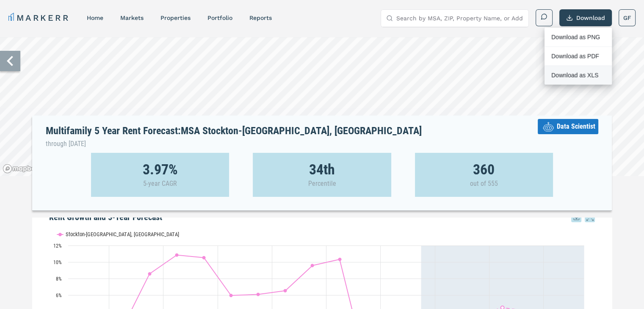 The height and width of the screenshot is (309, 644). I want to click on path: Sunday, 28 Jun, 20:00, 6.54. Stockton-Lodi, CA., so click(285, 290).